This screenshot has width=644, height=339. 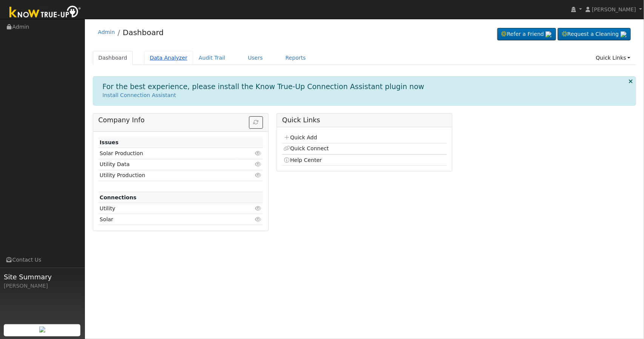 I want to click on a: Request a Cleaning, so click(x=594, y=34).